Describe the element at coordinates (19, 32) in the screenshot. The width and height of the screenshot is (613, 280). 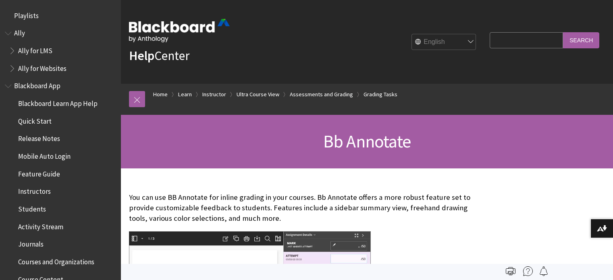
I see `span: Ally` at that location.